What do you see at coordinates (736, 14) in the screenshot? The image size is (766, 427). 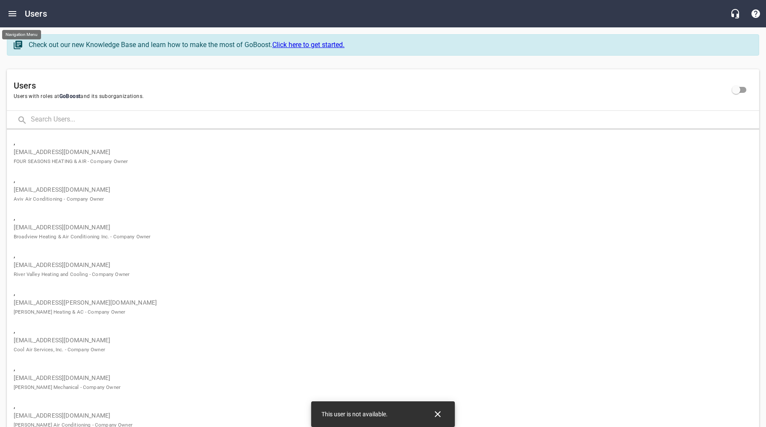 I see `button: Live Chat` at bounding box center [736, 14].